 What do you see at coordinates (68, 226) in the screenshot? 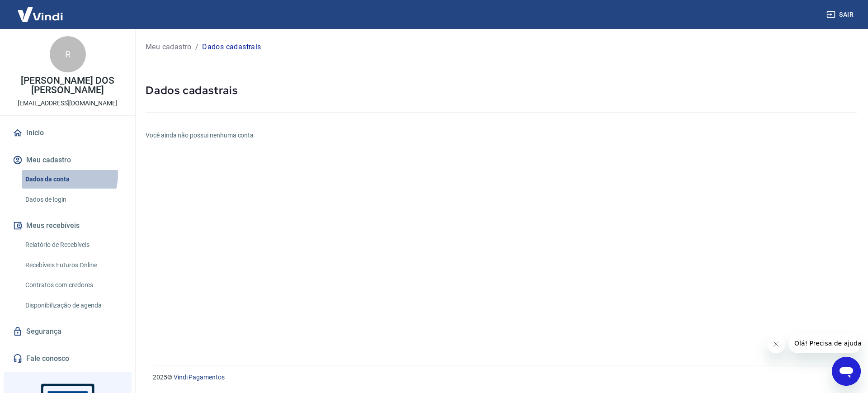
I see `button: Meus recebíveis` at bounding box center [68, 226].